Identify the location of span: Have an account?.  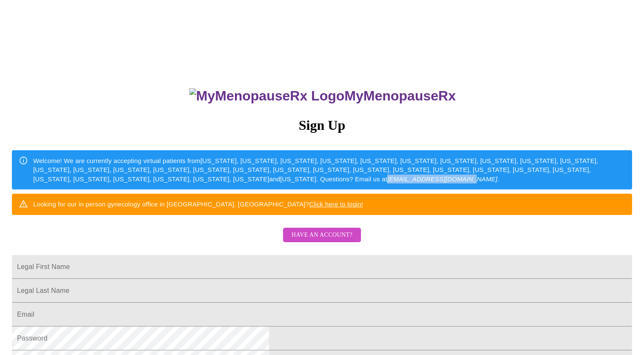
(322, 235).